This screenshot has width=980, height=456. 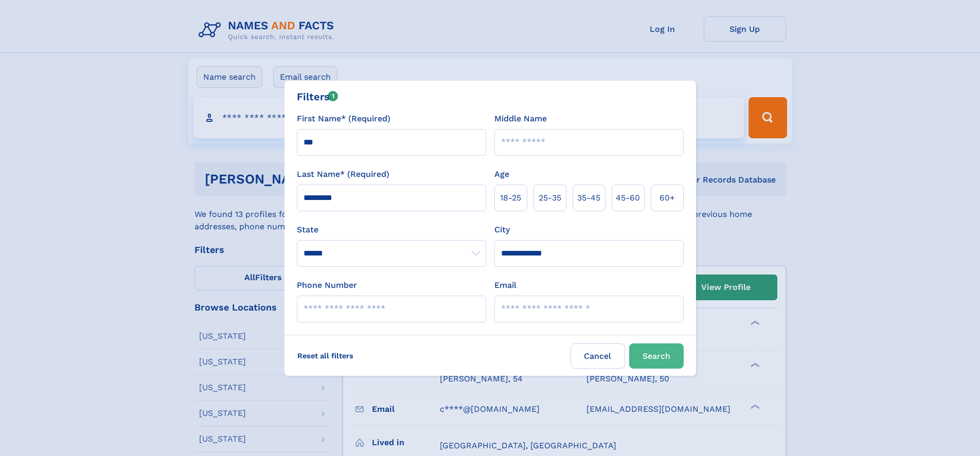 What do you see at coordinates (501, 175) in the screenshot?
I see `label: Age` at bounding box center [501, 175].